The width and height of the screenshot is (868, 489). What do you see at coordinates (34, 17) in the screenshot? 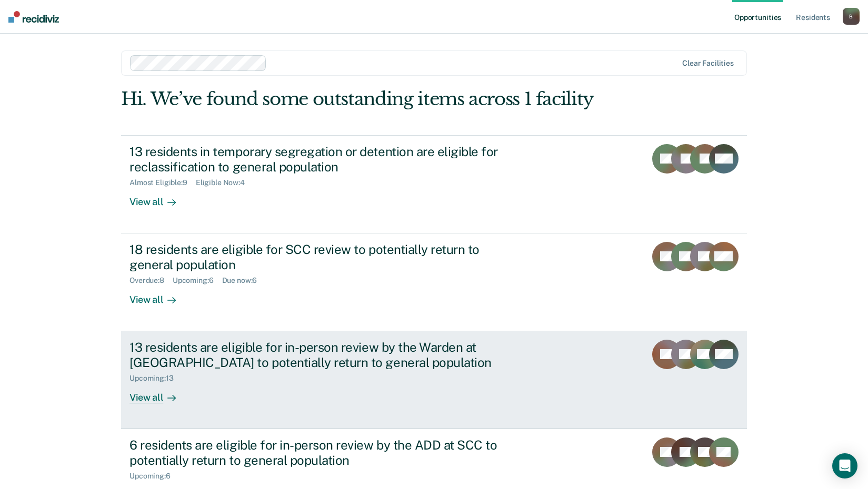
I see `img: Recidiviz` at bounding box center [34, 17].